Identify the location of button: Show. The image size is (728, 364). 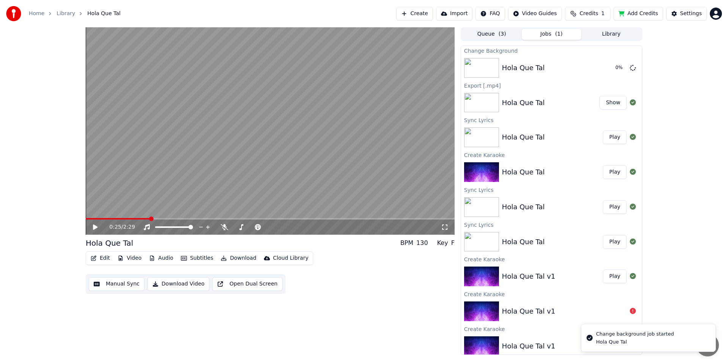
(613, 103).